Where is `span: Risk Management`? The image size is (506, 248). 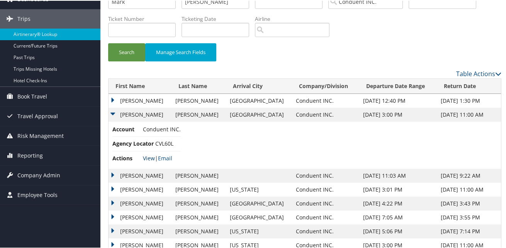
span: Risk Management is located at coordinates (41, 135).